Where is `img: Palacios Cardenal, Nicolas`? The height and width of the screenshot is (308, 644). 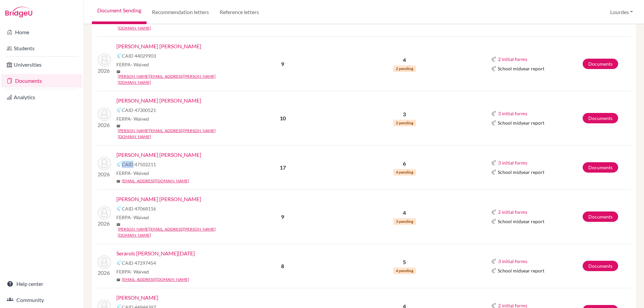 img: Palacios Cardenal, Nicolas is located at coordinates (104, 114).